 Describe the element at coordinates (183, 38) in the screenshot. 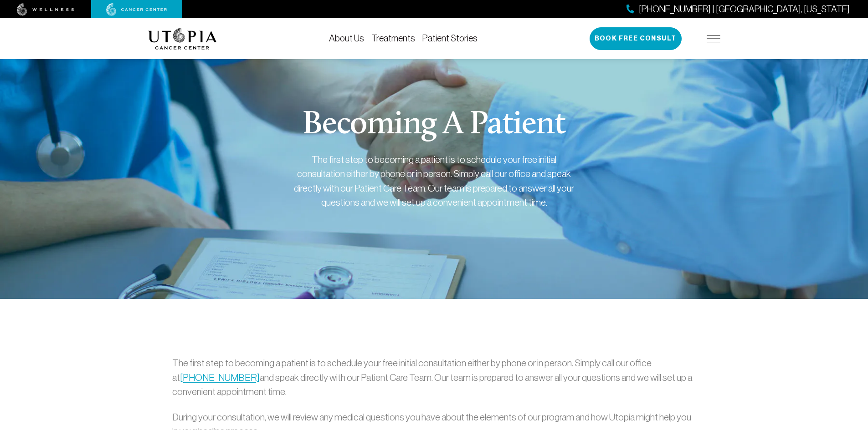

I see `img: logo` at that location.